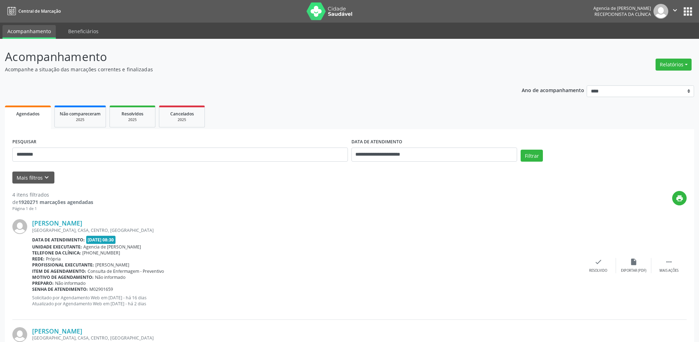 Image resolution: width=699 pixels, height=342 pixels. Describe the element at coordinates (687, 11) in the screenshot. I see `button: apps` at that location.